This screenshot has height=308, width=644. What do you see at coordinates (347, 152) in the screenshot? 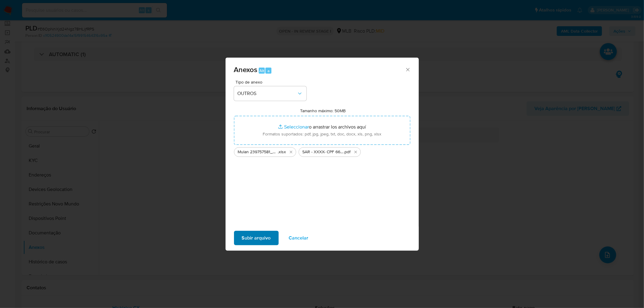
I see `span: .pdf` at bounding box center [347, 152].